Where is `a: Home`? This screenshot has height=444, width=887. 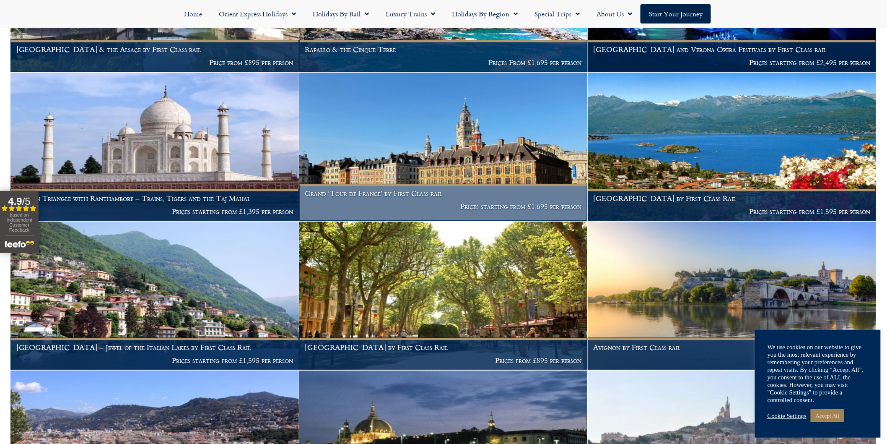
a: Home is located at coordinates (193, 14).